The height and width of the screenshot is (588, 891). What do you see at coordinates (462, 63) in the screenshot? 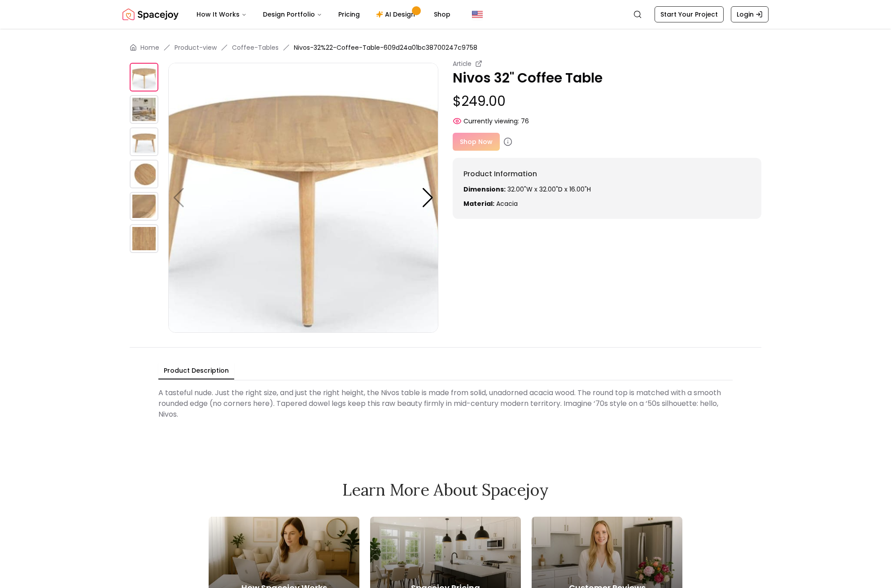
I see `small: Article` at bounding box center [462, 63].